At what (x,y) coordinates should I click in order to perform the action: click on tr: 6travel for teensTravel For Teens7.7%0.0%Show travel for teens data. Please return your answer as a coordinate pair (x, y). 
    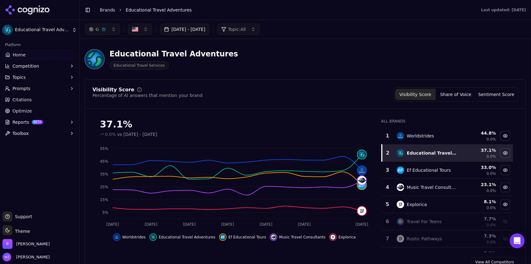
    Looking at the image, I should click on (447, 221).